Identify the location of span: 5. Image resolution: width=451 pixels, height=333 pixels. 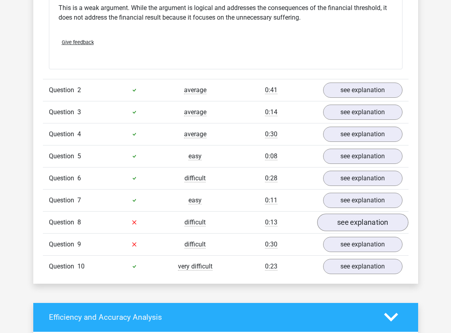
(79, 156).